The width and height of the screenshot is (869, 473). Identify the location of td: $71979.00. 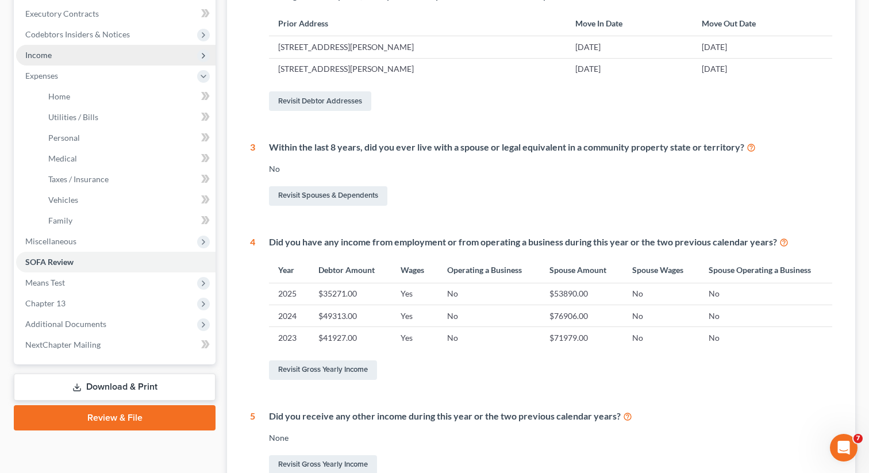
(581, 338).